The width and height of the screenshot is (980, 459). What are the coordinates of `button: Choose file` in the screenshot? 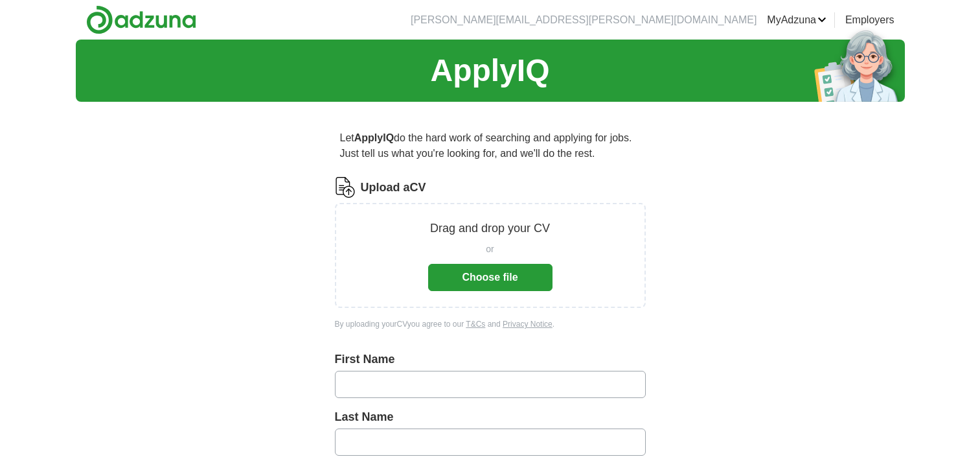 It's located at (490, 277).